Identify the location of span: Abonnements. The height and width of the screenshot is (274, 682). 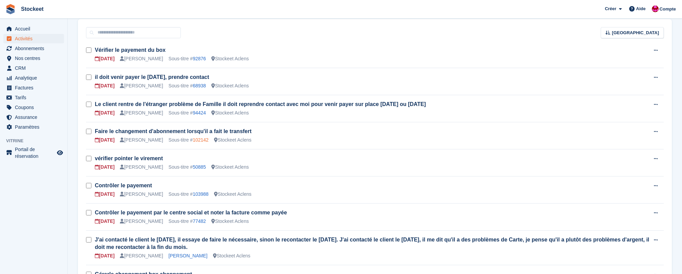
(35, 48).